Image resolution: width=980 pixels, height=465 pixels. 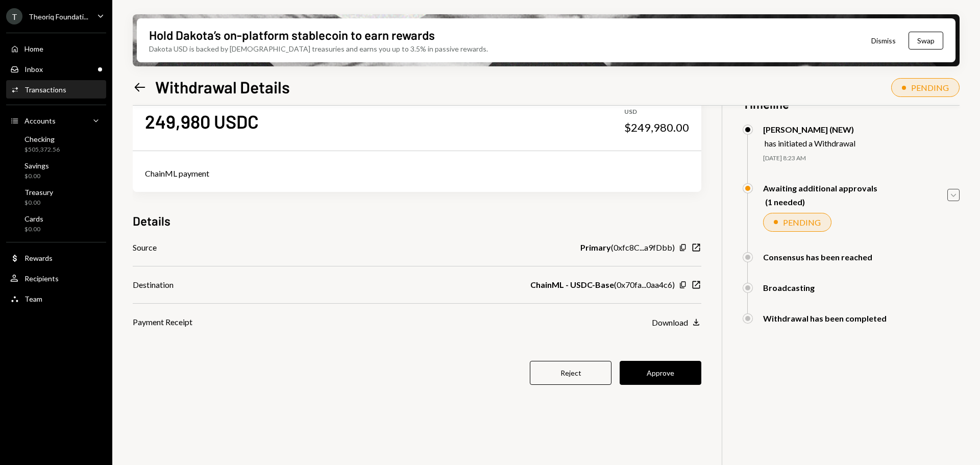 What do you see at coordinates (660, 373) in the screenshot?
I see `button: Approve` at bounding box center [660, 373].